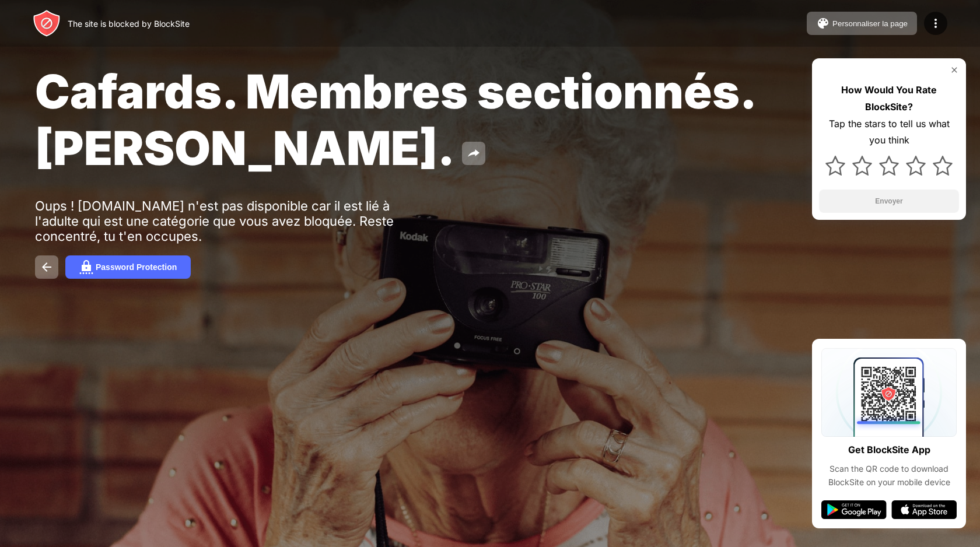 The height and width of the screenshot is (547, 980). What do you see at coordinates (128, 267) in the screenshot?
I see `button: Password Protection` at bounding box center [128, 267].